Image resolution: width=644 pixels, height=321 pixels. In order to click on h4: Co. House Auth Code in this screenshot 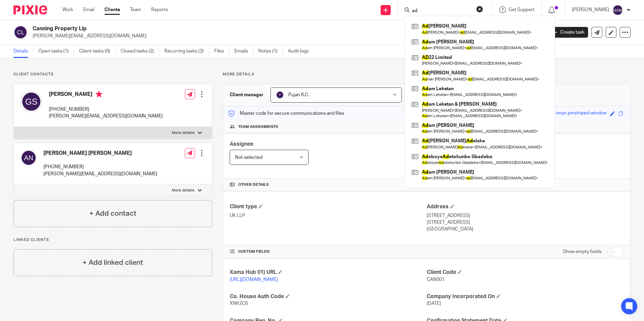, I will do `click(328, 296)`.